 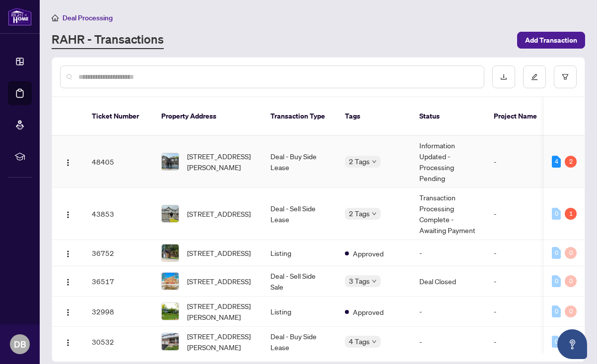 I want to click on td: Deal Closed, so click(x=448, y=281).